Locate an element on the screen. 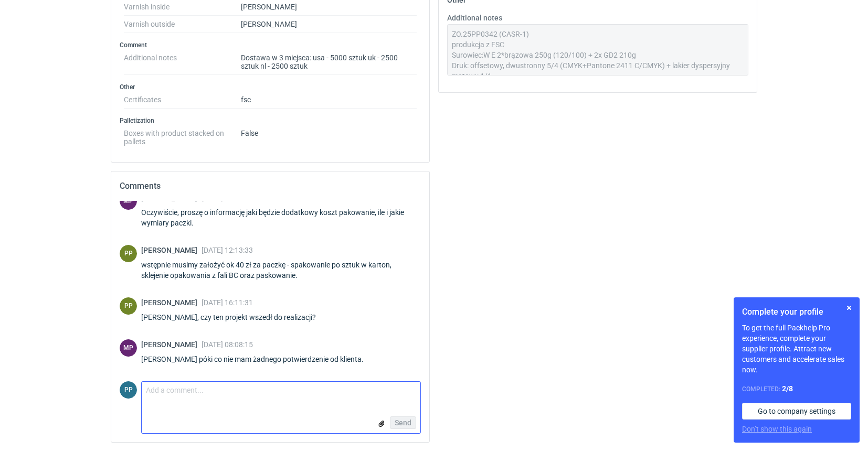  dd: Dostawa w 3 miejsca: usa - 5000 sztuk uk - 2500 sztuk nl - 2500 sztuk is located at coordinates (328, 62).